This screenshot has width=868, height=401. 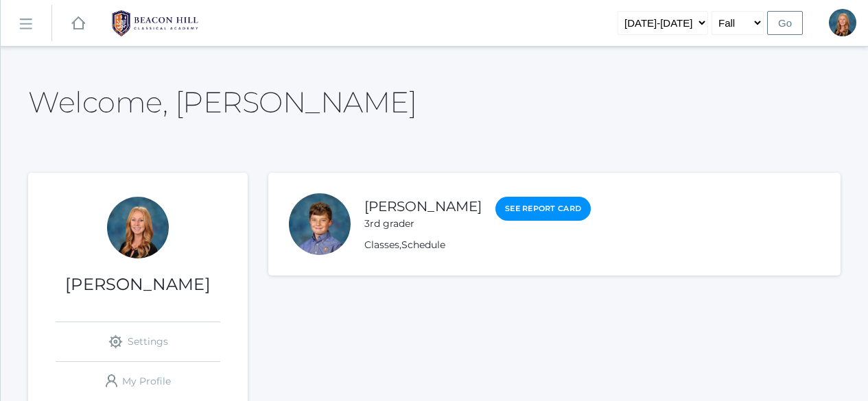 I want to click on a: Classes, so click(x=381, y=245).